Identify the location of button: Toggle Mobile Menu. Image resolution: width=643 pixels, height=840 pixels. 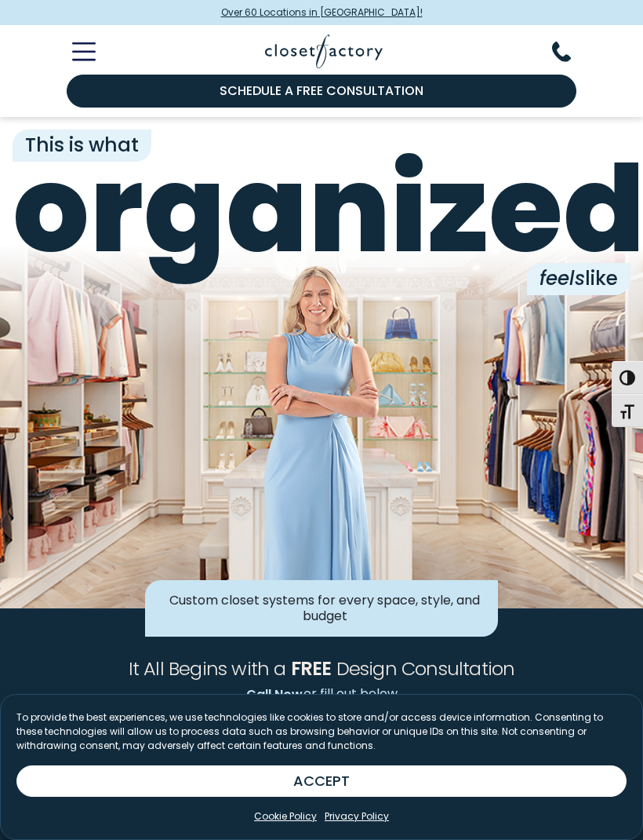
(75, 52).